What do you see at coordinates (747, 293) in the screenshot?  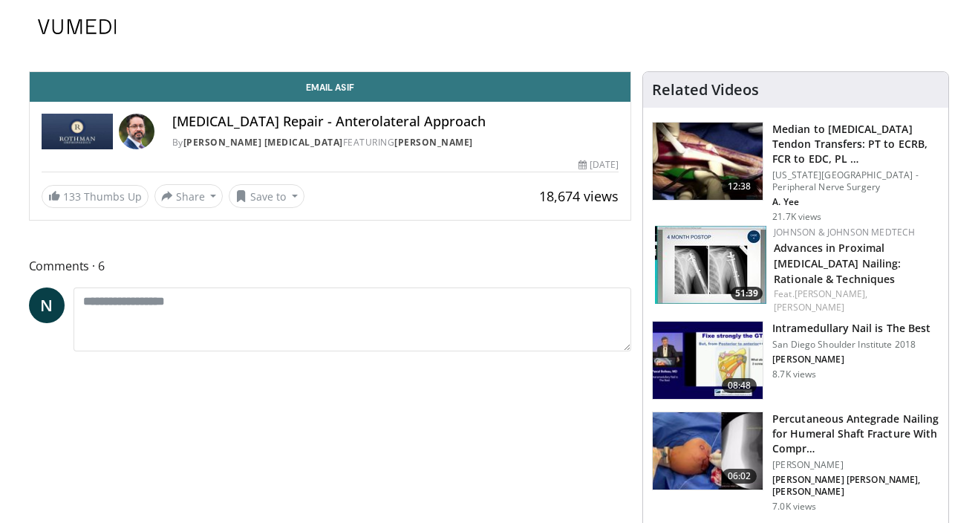 I see `span: 51:39` at bounding box center [747, 293].